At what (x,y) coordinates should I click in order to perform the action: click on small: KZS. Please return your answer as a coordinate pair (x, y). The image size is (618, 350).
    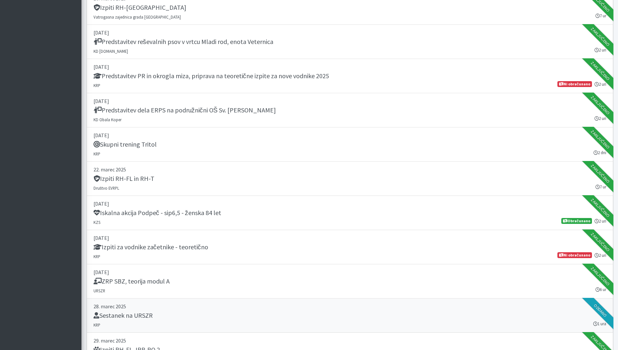
    Looking at the image, I should click on (97, 222).